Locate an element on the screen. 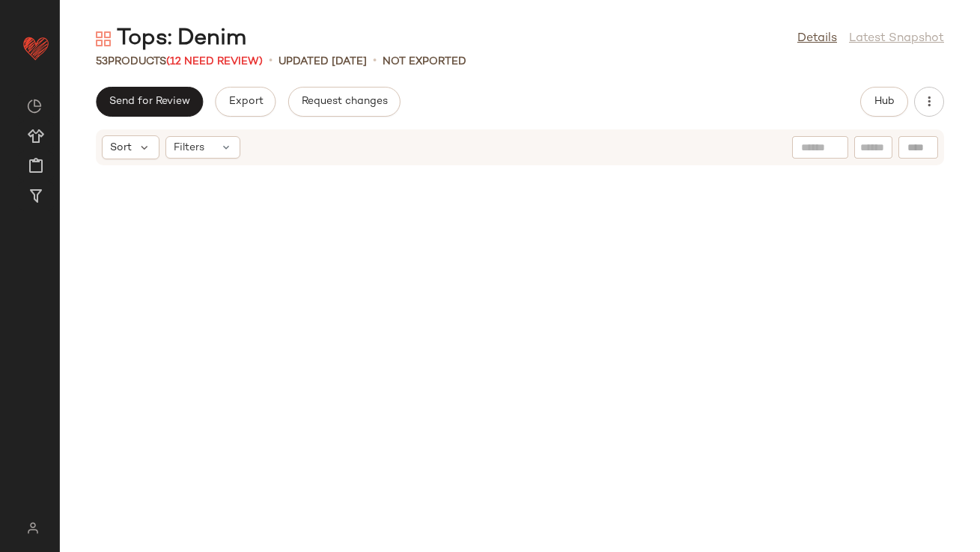  span: 53 is located at coordinates (102, 61).